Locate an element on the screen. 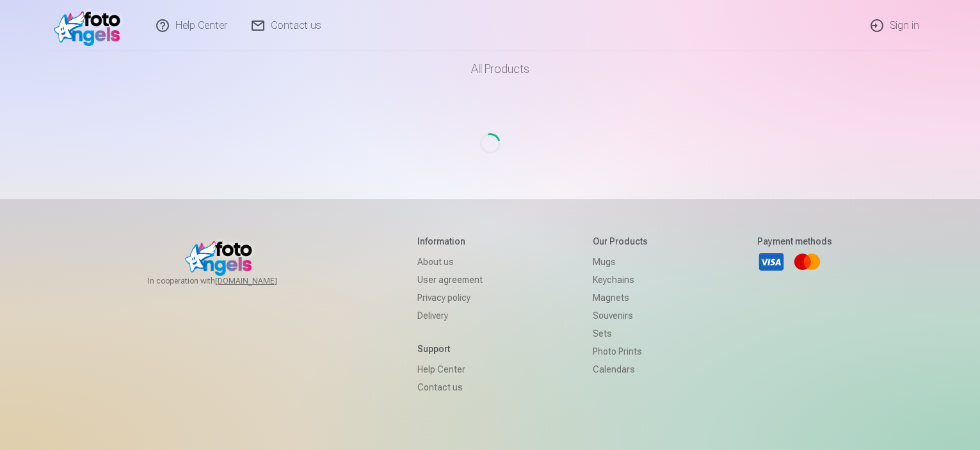 Image resolution: width=980 pixels, height=450 pixels. a: Visa is located at coordinates (771, 262).